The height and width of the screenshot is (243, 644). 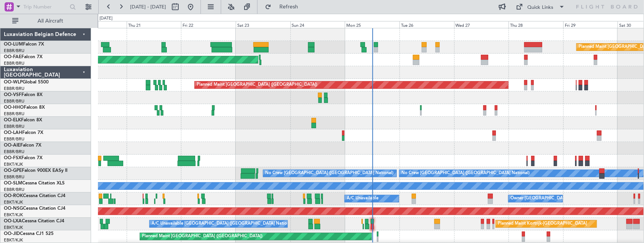 What do you see at coordinates (263, 25) in the screenshot?
I see `div: Sat 23` at bounding box center [263, 25].